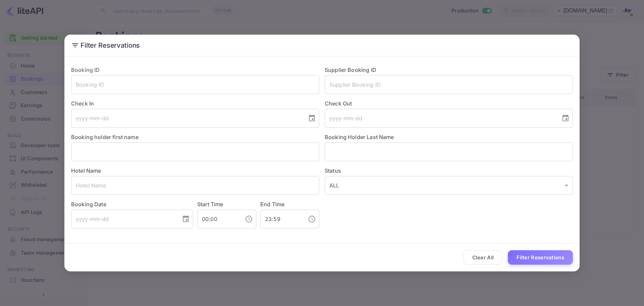  Describe the element at coordinates (449, 185) in the screenshot. I see `div: ALL` at that location.